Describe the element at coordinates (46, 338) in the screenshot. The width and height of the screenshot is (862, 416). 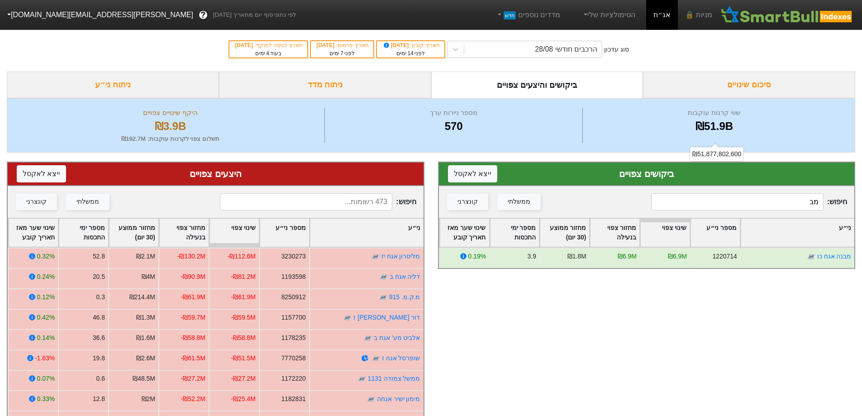
I see `div: 0.14%` at that location.